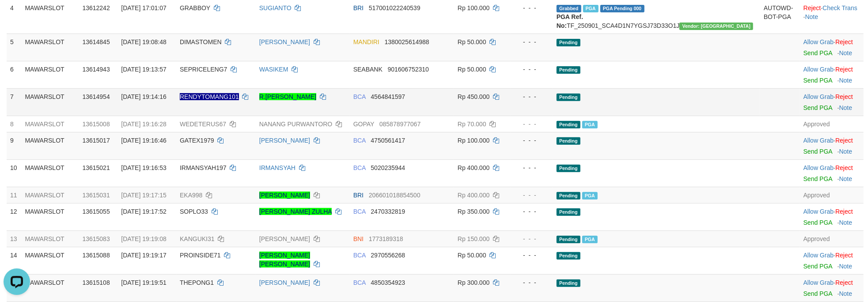 This screenshot has height=302, width=868. I want to click on span: Copy 4564841597 to clipboard, so click(388, 97).